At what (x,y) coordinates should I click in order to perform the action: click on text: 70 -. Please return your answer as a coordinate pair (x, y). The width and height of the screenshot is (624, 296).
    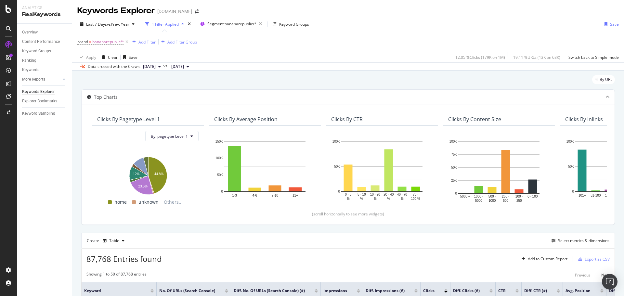
    Looking at the image, I should click on (415, 194).